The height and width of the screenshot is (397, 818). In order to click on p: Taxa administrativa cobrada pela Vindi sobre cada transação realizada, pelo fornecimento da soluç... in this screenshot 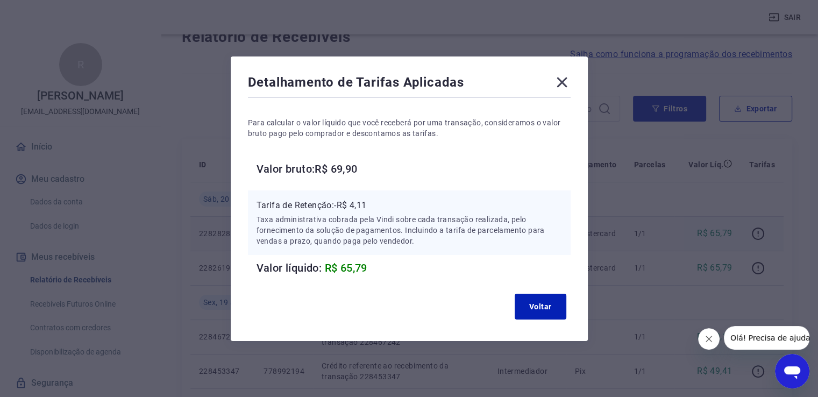, I will do `click(409, 230)`.